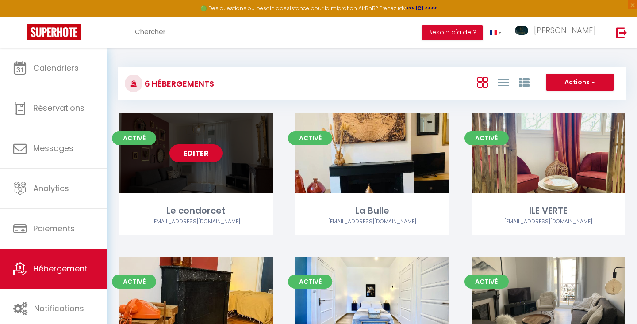 The image size is (637, 324). I want to click on span: Paiements, so click(54, 229).